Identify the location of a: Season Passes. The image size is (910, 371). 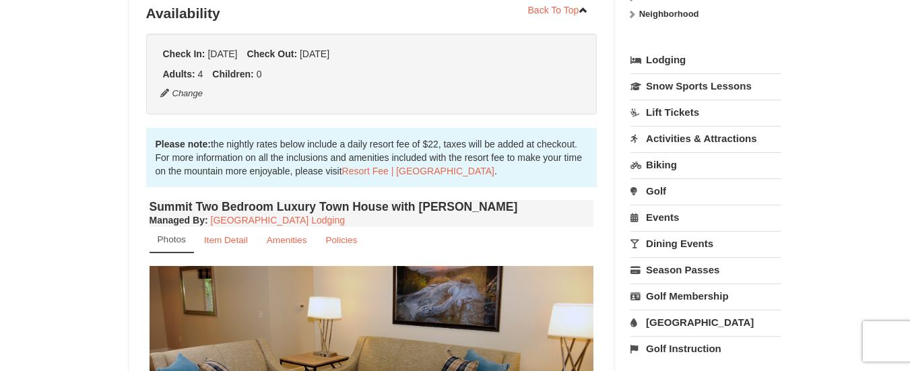
(705, 269).